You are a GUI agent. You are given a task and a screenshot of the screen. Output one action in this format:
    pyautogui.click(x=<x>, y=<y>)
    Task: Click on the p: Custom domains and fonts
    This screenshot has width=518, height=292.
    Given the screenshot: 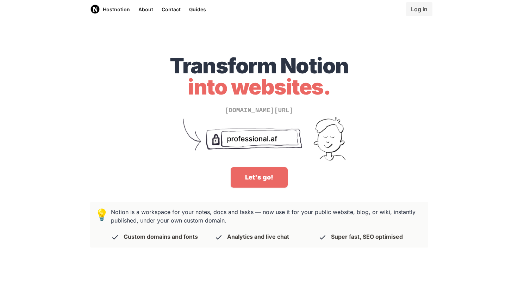 What is the action you would take?
    pyautogui.click(x=161, y=236)
    